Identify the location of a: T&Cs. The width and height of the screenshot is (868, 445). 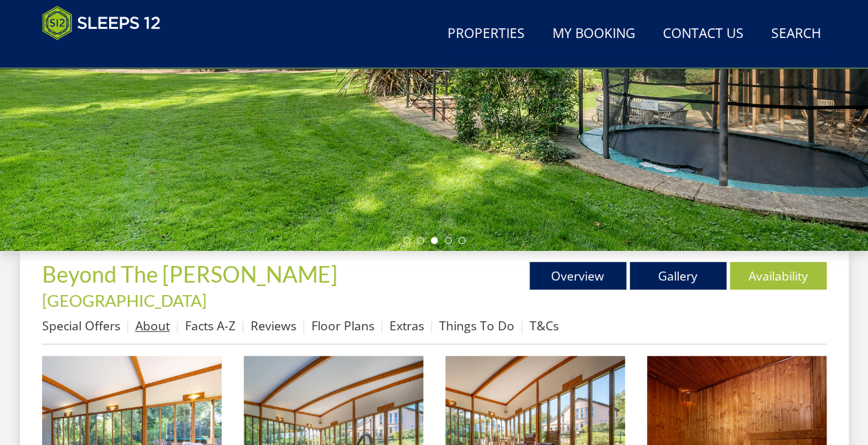
(544, 325).